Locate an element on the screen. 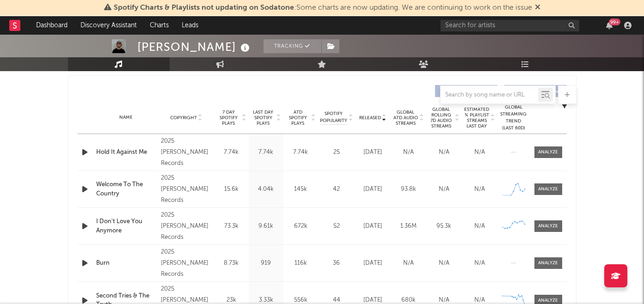 The image size is (644, 304). div: Welcome To The Country is located at coordinates (126, 189).